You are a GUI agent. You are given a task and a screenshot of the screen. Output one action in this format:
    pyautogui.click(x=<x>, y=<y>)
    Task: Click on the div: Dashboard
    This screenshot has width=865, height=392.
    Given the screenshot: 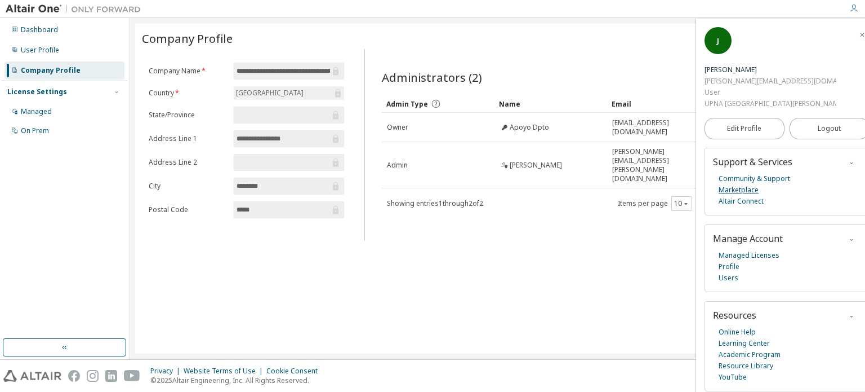 What is the action you would take?
    pyautogui.click(x=39, y=30)
    